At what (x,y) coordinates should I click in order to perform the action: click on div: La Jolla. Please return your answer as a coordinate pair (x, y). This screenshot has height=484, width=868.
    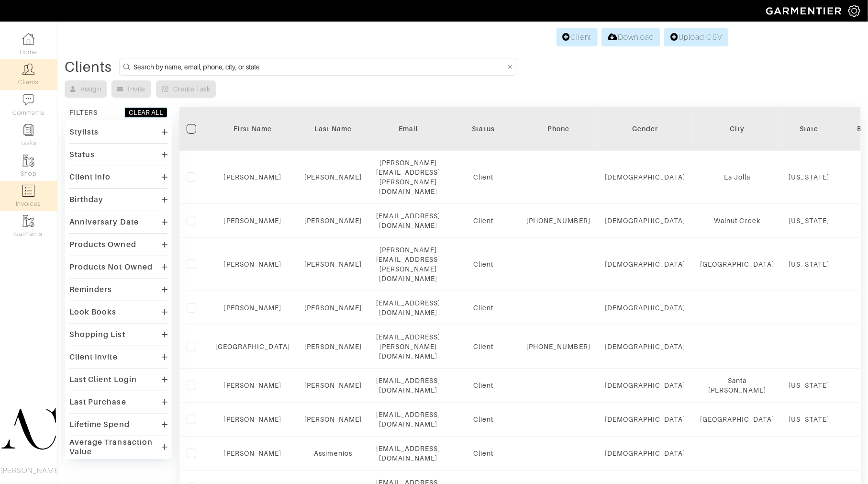
    Looking at the image, I should click on (737, 177).